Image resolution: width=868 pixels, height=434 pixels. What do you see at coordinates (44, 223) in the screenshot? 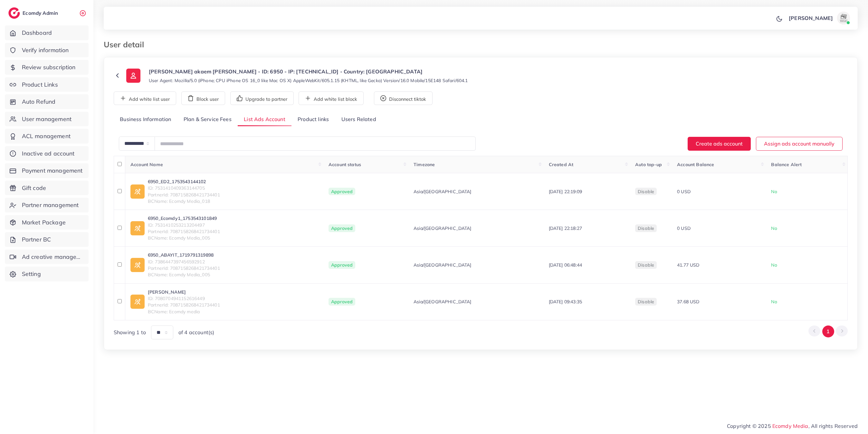
I see `span: Market Package` at bounding box center [44, 223].